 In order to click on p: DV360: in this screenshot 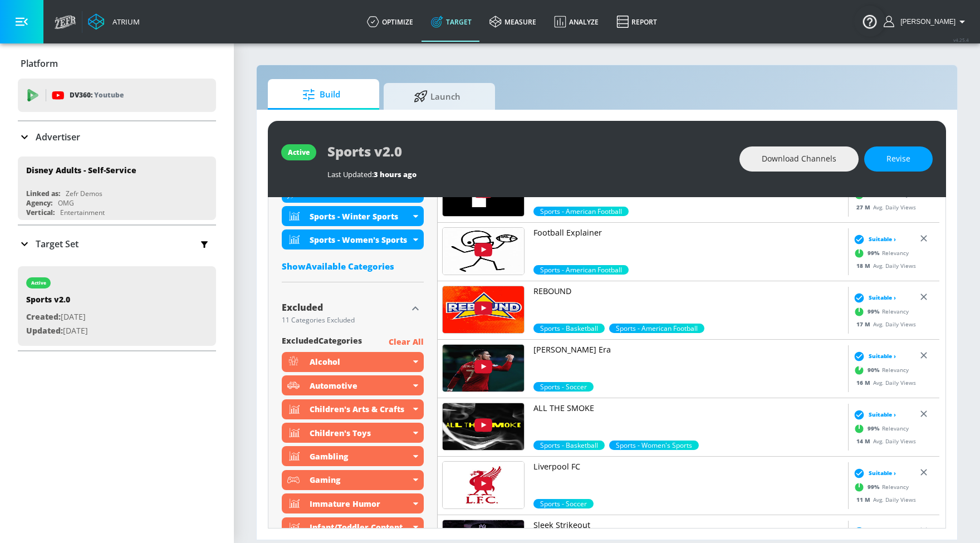, I will do `click(97, 95)`.